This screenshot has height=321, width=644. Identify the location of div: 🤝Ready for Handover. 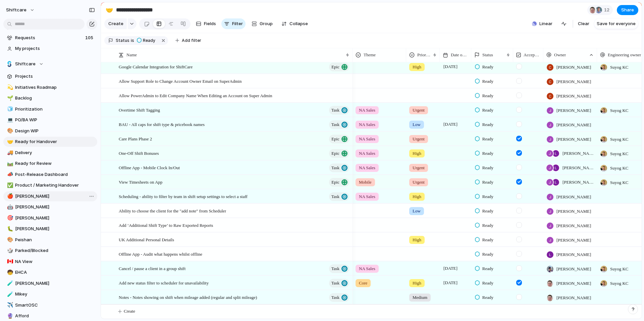
(50, 142).